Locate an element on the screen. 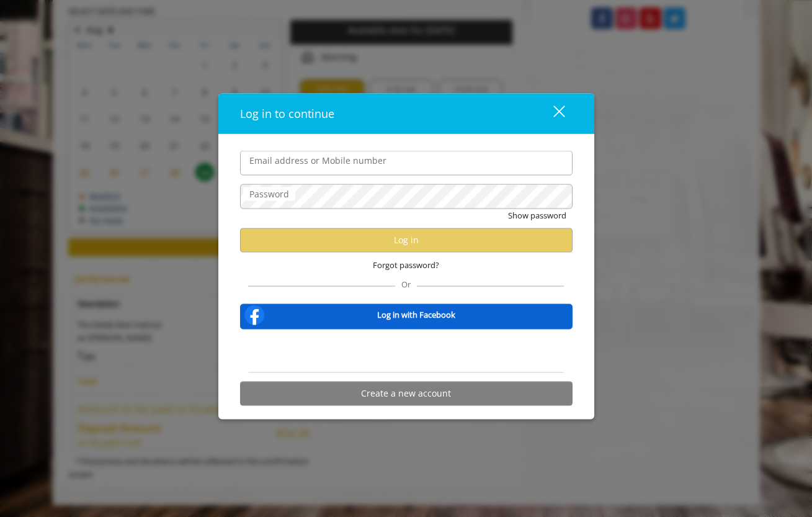  label: Email address or Mobile number is located at coordinates (317, 161).